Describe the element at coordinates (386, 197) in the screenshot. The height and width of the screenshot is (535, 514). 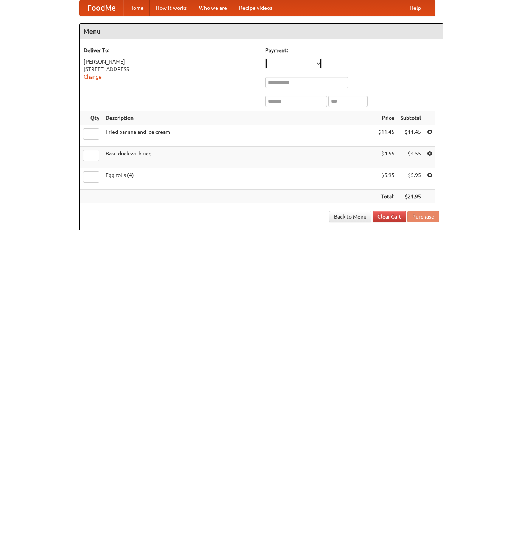
I see `th: Total:` at that location.